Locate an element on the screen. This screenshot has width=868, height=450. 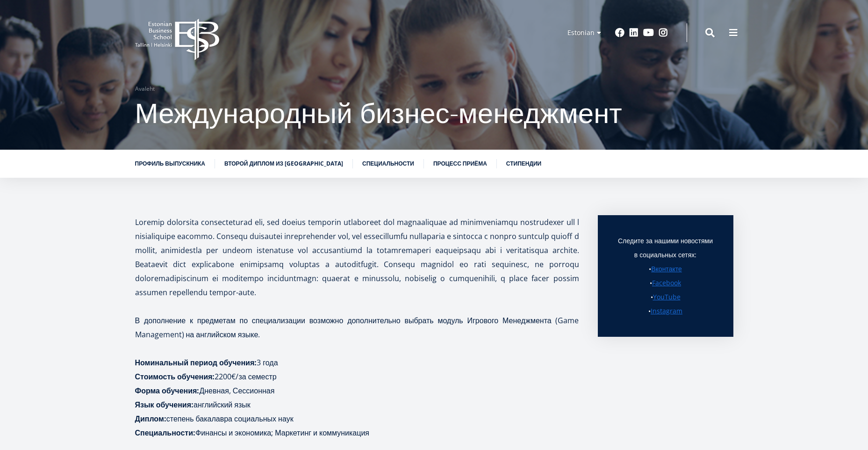
p: Loremip dolorsita consecteturad eli, sed doeius temporin utlaboreet dol magnaaliquae ad minimveni... is located at coordinates (357, 257).